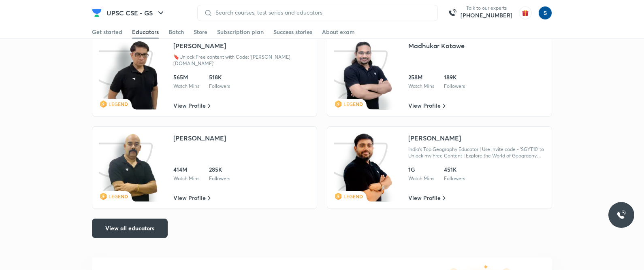  Describe the element at coordinates (421, 170) in the screenshot. I see `div: 1G` at that location.